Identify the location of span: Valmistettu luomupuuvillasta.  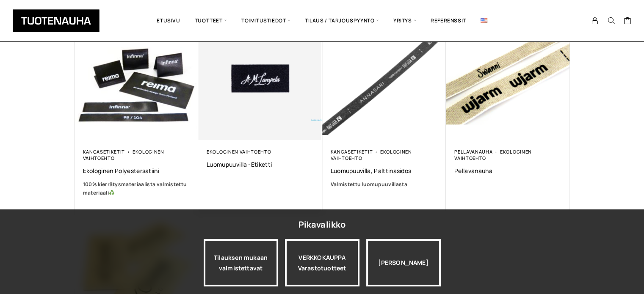
(369, 184).